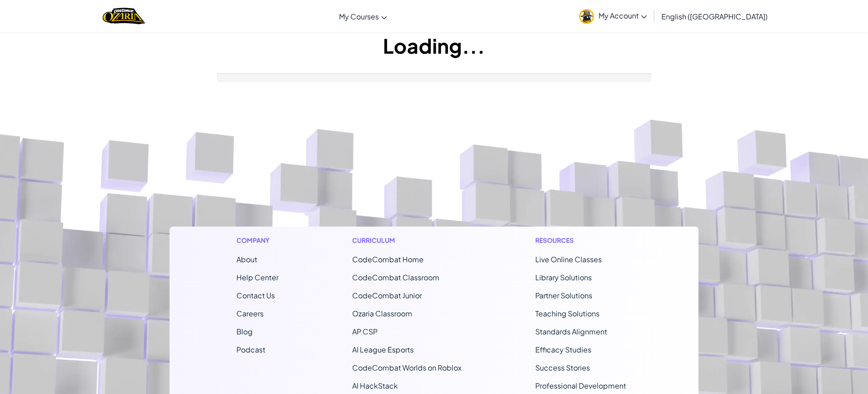 The height and width of the screenshot is (394, 868). What do you see at coordinates (562, 367) in the screenshot?
I see `a: Success Stories` at bounding box center [562, 367].